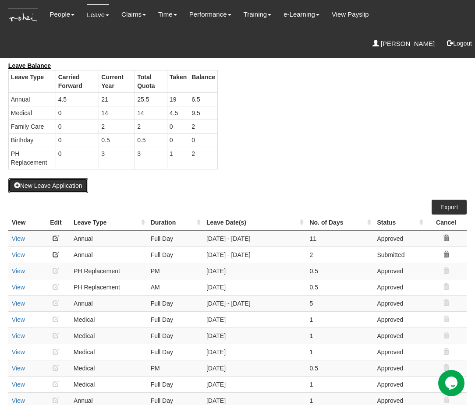 The width and height of the screenshot is (475, 405). Describe the element at coordinates (178, 99) in the screenshot. I see `td: 19` at that location.